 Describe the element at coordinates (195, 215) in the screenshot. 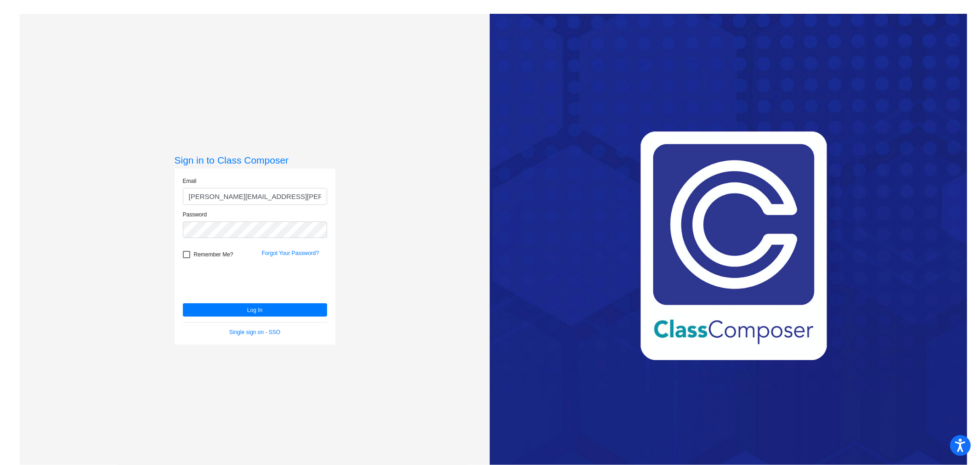

I see `label: Password` at that location.